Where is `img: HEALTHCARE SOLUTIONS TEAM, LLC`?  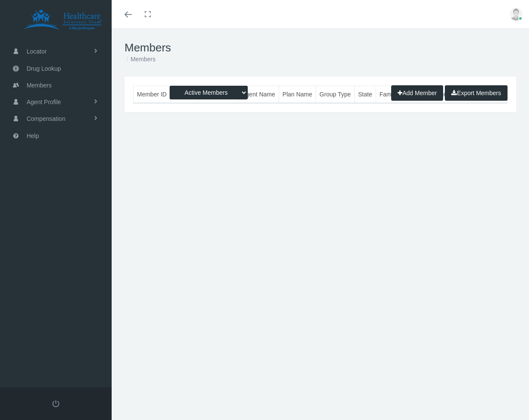 img: HEALTHCARE SOLUTIONS TEAM, LLC is located at coordinates (63, 20).